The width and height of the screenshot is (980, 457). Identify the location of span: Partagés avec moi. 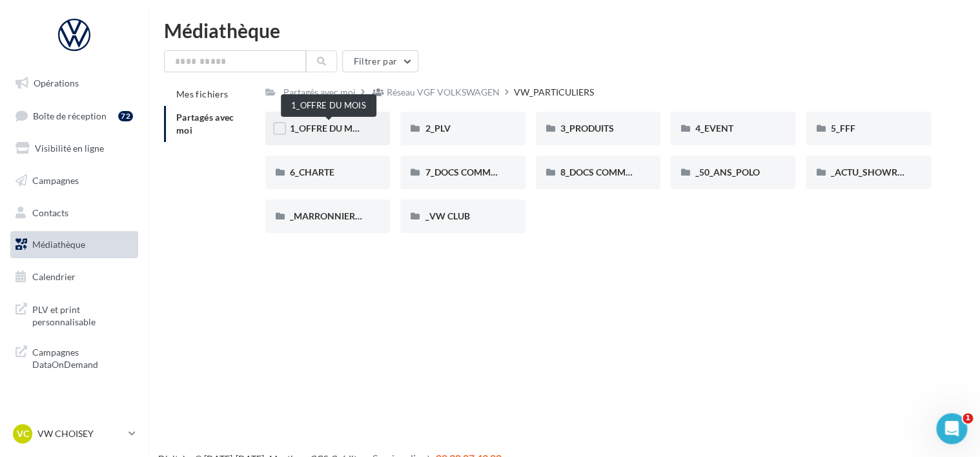
(205, 123).